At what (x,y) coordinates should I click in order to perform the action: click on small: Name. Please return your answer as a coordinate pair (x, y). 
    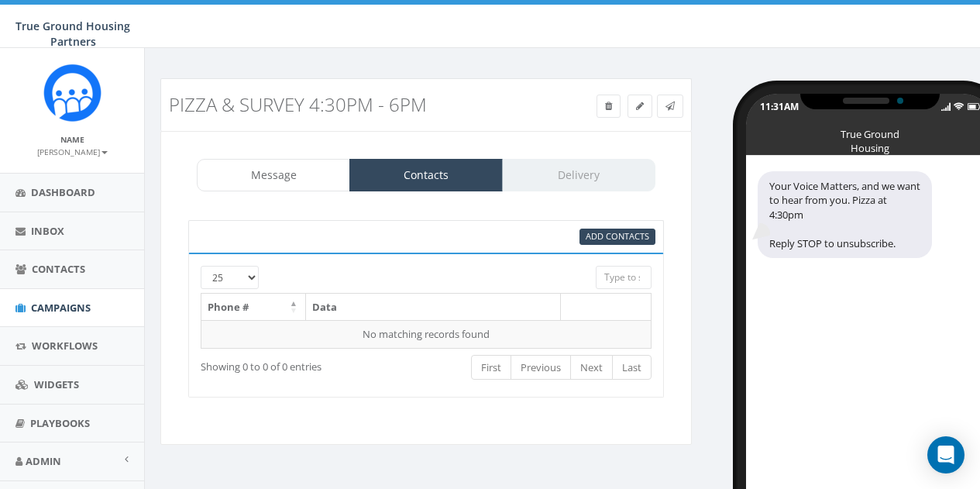
    Looking at the image, I should click on (72, 140).